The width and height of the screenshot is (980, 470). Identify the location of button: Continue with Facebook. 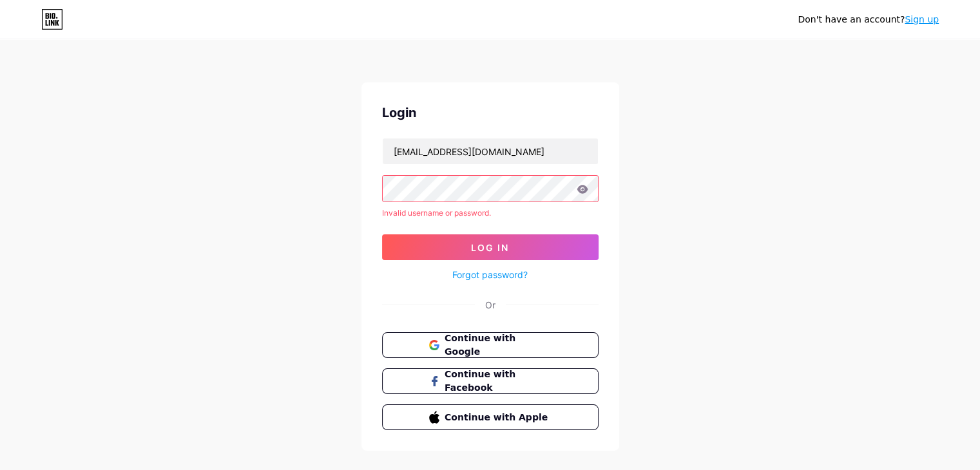
(490, 382).